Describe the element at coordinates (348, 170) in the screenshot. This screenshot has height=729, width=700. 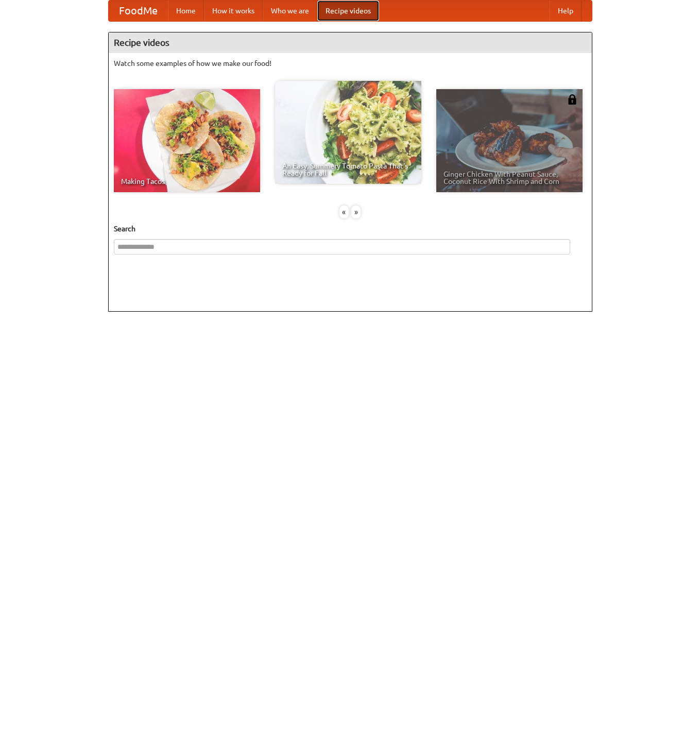
I see `span: An Easy, Summery Tomato Pasta That's Ready for Fall` at that location.